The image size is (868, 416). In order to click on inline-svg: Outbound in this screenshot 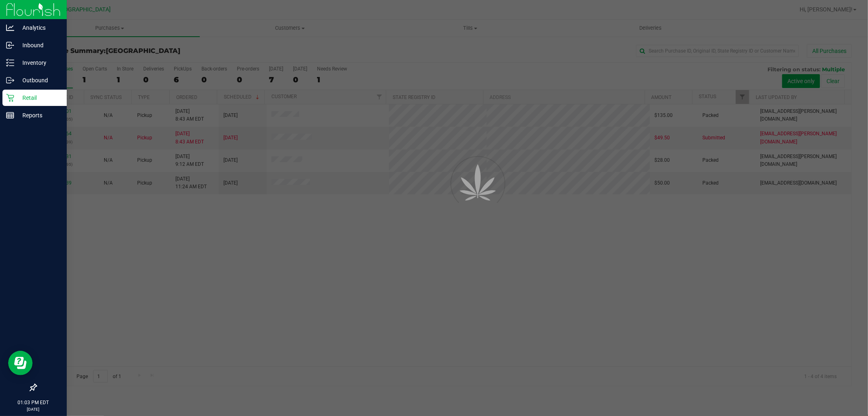, I will do `click(10, 80)`.